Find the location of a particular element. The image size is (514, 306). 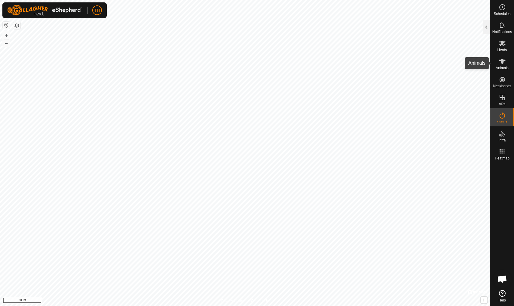

span: Heatmap is located at coordinates (502, 158).